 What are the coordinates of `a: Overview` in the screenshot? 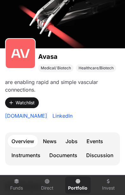 It's located at (23, 141).